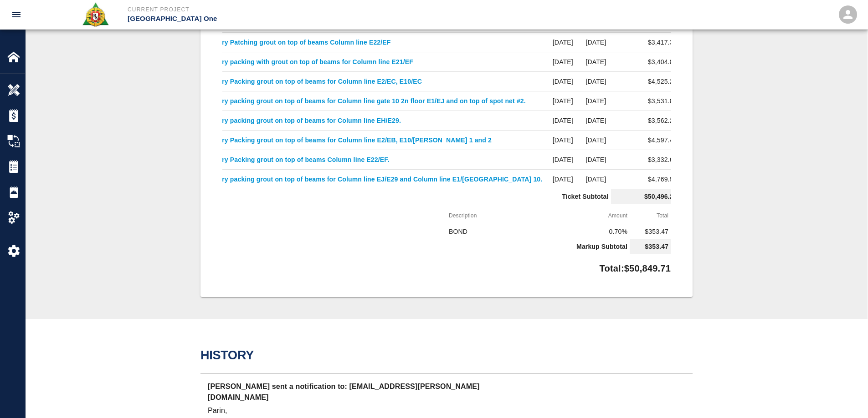 The height and width of the screenshot is (418, 868). What do you see at coordinates (304, 42) in the screenshot?
I see `a: Dry Patching grout on top of beams Column line E22/EF` at bounding box center [304, 42].